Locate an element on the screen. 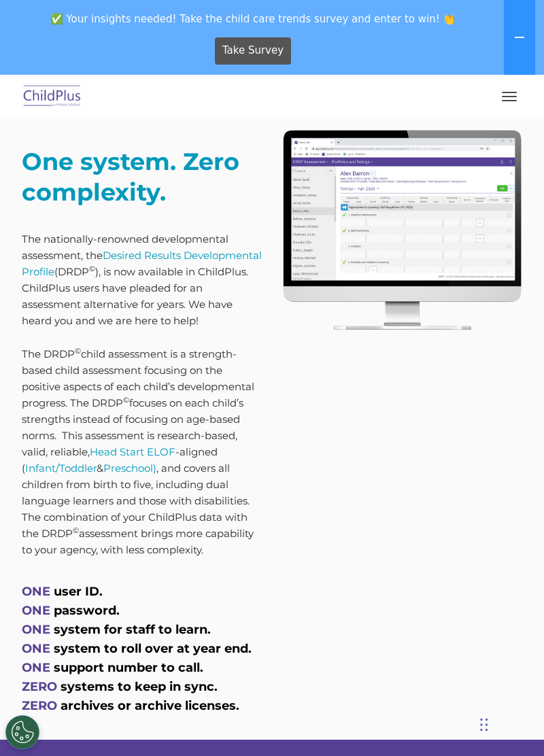  div: Drag is located at coordinates (485, 725).